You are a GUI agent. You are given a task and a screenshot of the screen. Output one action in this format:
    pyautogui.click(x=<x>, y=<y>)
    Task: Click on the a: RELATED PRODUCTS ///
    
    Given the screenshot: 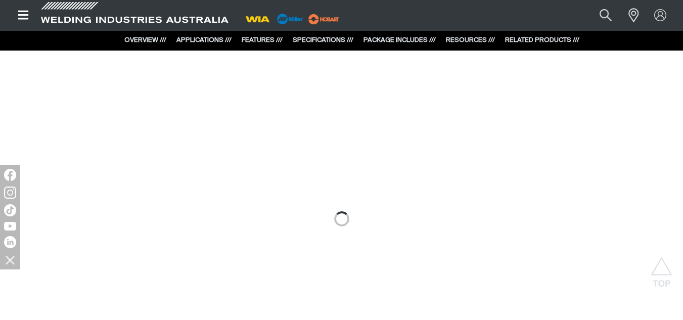 What is the action you would take?
    pyautogui.click(x=542, y=40)
    